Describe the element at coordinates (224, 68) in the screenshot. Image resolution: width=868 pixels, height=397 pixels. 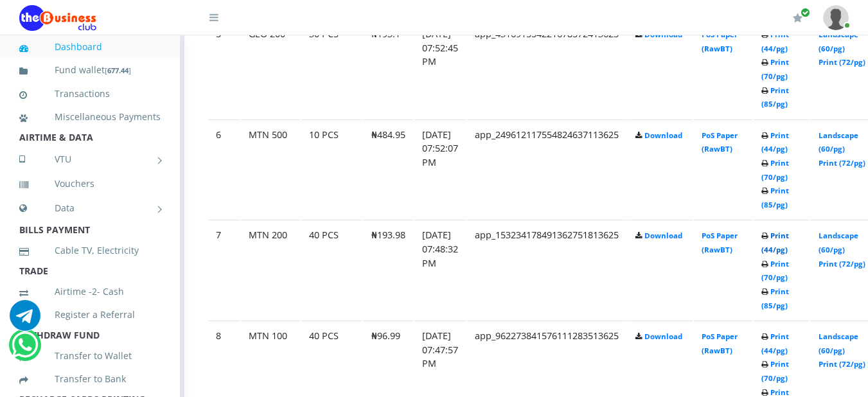
I see `td: 5` at that location.